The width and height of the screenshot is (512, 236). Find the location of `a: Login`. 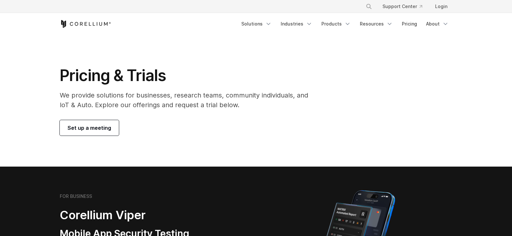

a: Login is located at coordinates (441, 6).